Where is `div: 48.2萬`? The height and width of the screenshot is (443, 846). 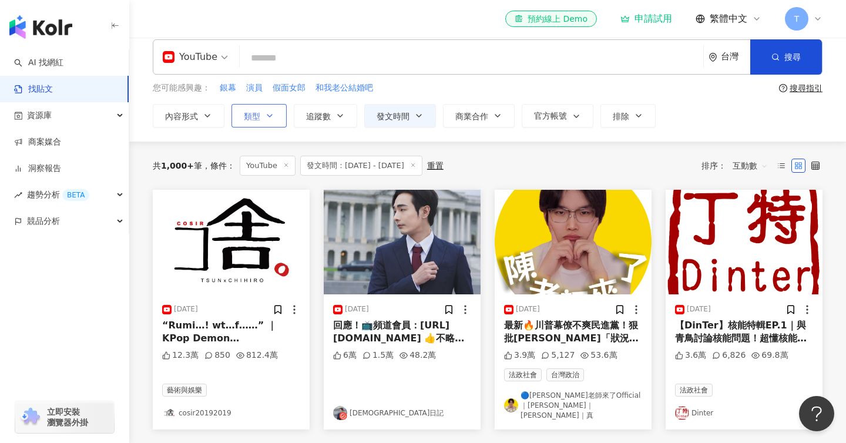 div: 48.2萬 is located at coordinates (418, 355).